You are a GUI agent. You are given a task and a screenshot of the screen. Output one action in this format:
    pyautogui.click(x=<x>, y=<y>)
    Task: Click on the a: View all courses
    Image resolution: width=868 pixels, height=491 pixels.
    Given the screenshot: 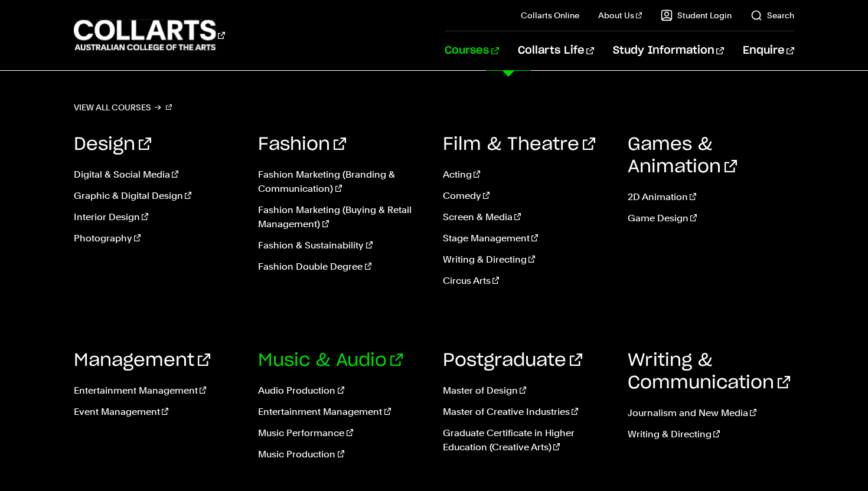 What is the action you would take?
    pyautogui.click(x=123, y=108)
    